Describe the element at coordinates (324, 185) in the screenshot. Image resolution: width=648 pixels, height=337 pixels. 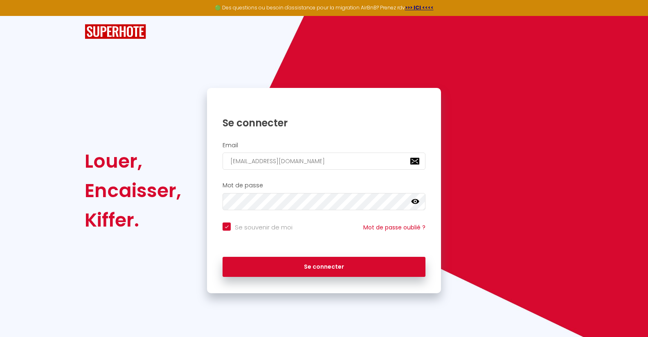
I see `h2: Mot de passe` at that location.